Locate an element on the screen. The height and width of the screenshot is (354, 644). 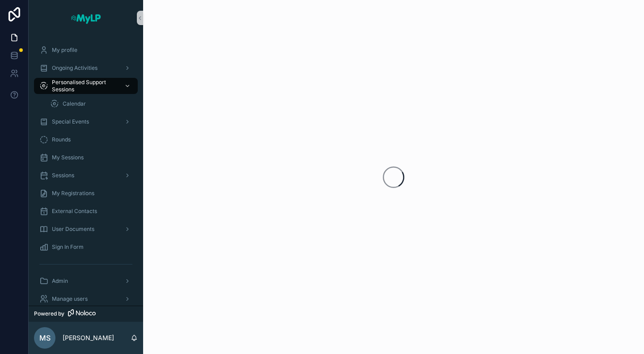
a: Admin is located at coordinates (86, 281).